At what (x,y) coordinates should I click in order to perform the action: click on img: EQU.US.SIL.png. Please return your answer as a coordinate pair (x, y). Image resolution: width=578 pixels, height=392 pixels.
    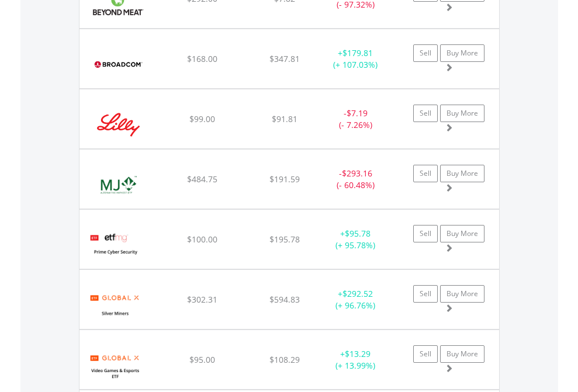
    Looking at the image, I should click on (115, 305).